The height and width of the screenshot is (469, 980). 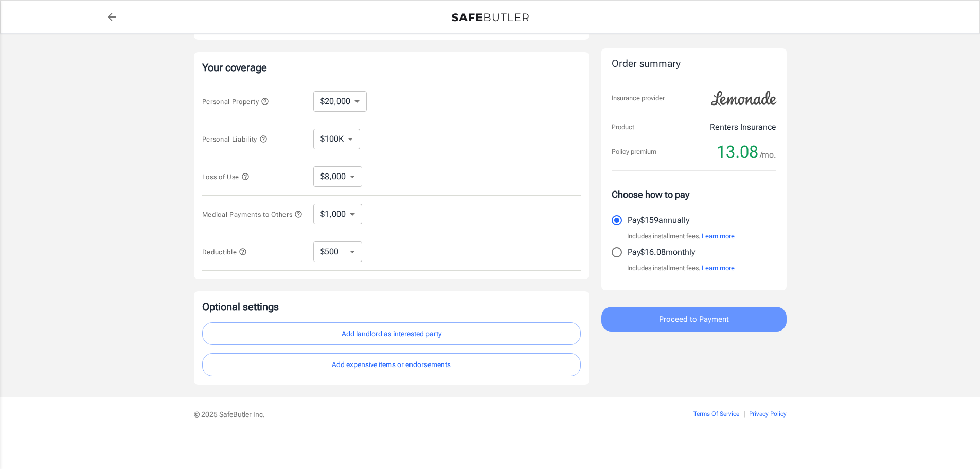 What do you see at coordinates (623, 127) in the screenshot?
I see `p: Product` at bounding box center [623, 127].